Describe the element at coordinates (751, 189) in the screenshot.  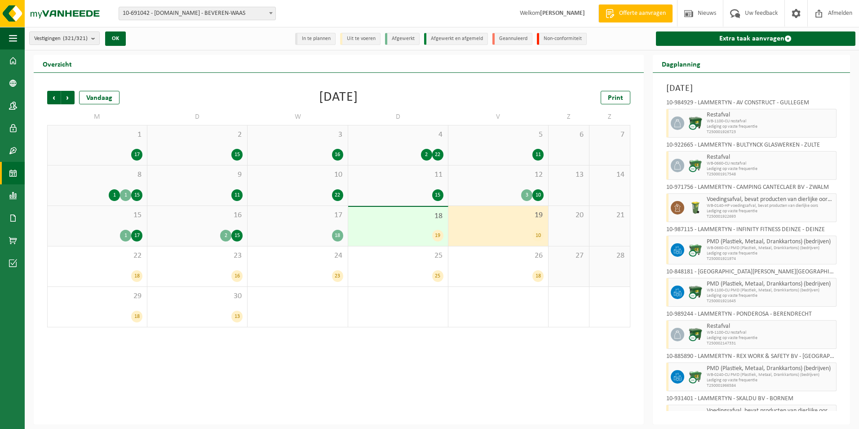
I see `div: 10-971756 - LAMMERTYN - CAMPING CANTECLAER BV - ZWALM` at that location.